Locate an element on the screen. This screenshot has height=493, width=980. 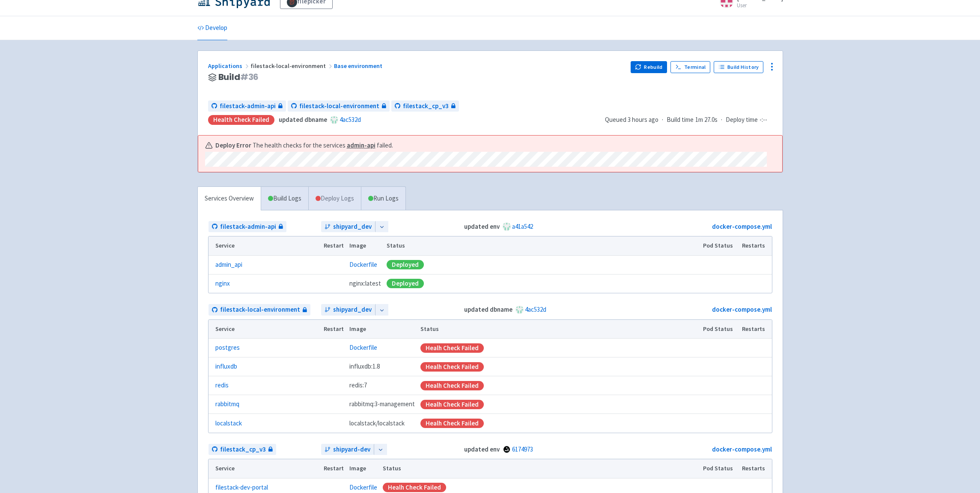
span: influxdb:1.8 is located at coordinates (364, 367).